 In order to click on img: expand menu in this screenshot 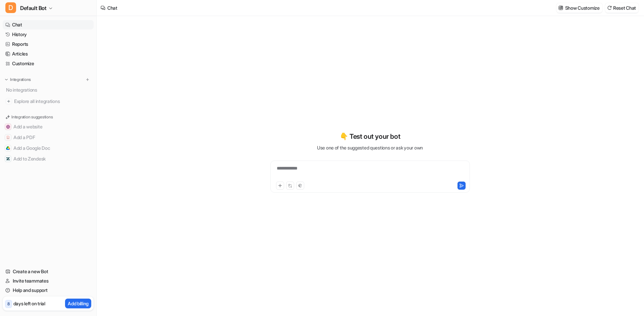, I will do `click(6, 79)`.